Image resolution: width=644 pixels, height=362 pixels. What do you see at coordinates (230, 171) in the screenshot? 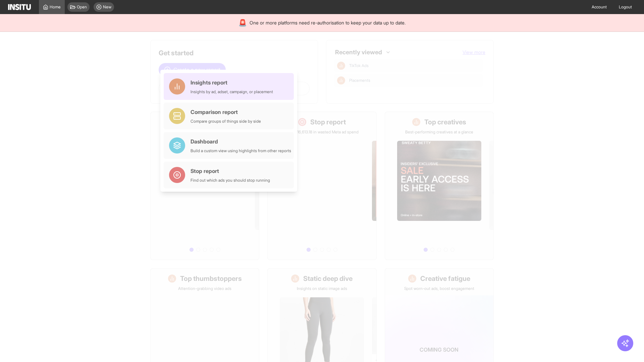
I see `div: Stop report` at bounding box center [230, 171].